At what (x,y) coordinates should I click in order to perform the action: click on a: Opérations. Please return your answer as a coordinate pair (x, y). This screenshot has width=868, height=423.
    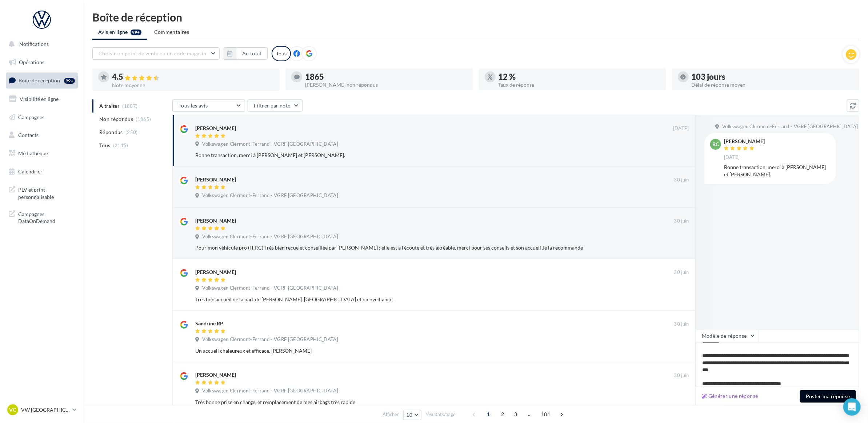
    Looking at the image, I should click on (42, 62).